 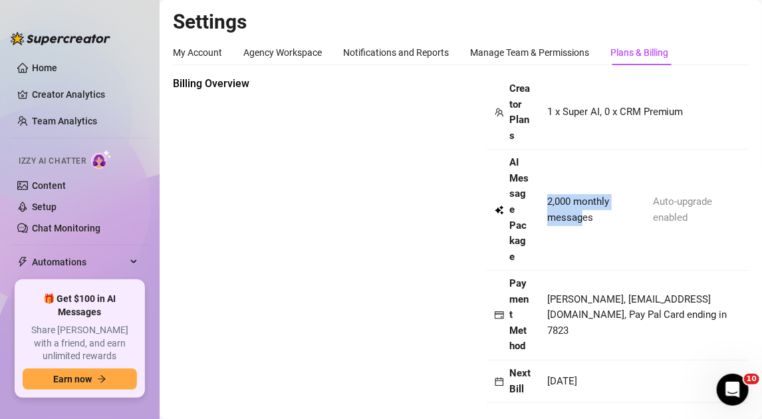 What do you see at coordinates (61, 39) in the screenshot?
I see `img: logo-BBDzfeDw.svg` at bounding box center [61, 39].